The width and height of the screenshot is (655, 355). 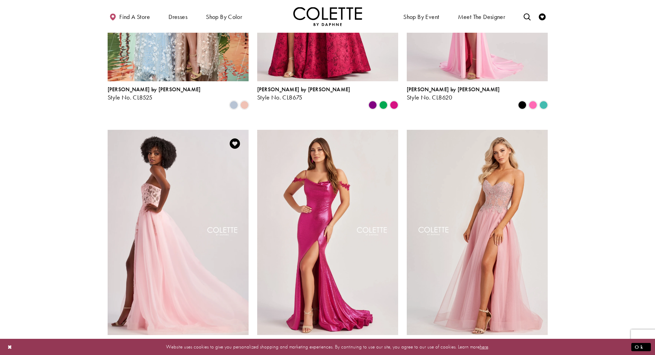 What do you see at coordinates (130, 97) in the screenshot?
I see `span: Style No. CL8525` at bounding box center [130, 97].